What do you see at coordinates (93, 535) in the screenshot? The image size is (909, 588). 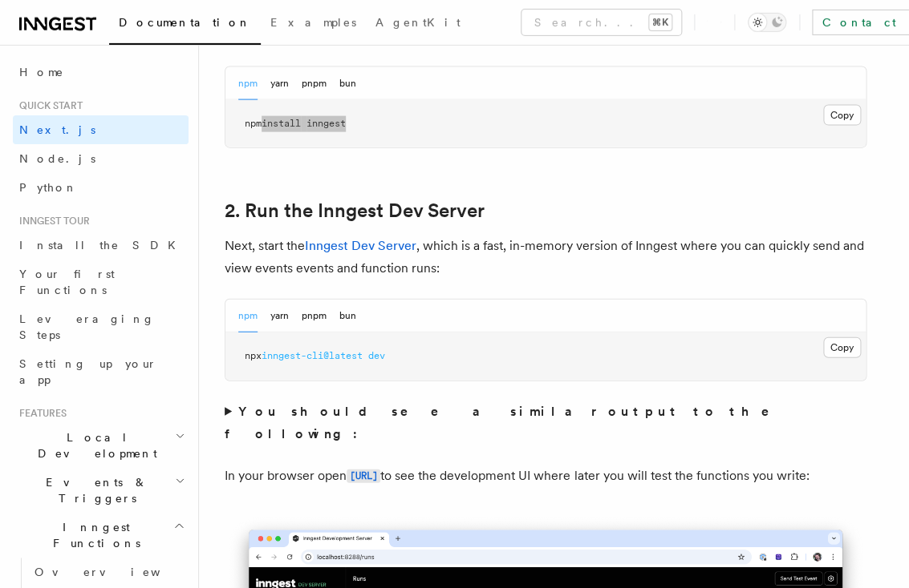 I see `span: Inngest Functions` at bounding box center [93, 535].